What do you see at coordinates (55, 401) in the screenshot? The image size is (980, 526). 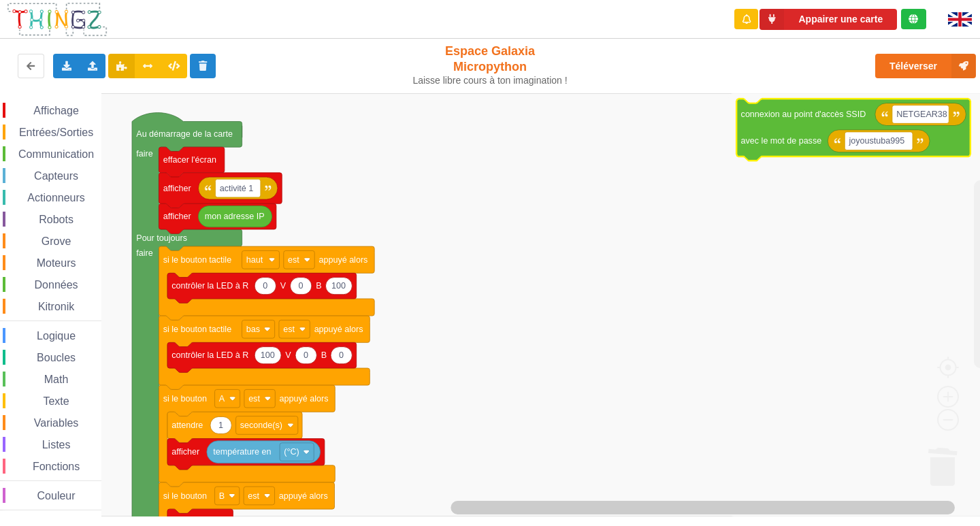 I see `span: Texte` at bounding box center [55, 401].